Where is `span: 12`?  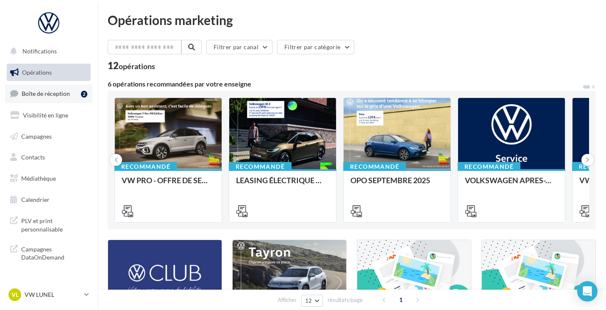 span: 12 is located at coordinates (309, 301).